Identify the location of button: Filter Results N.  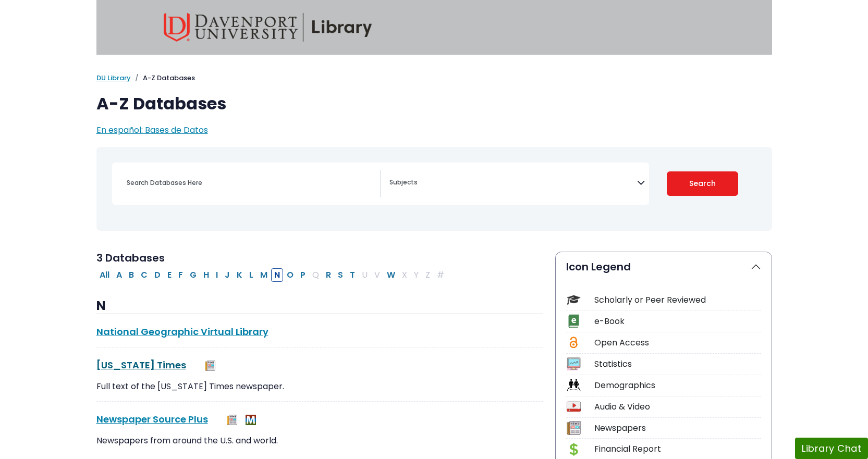
(277, 275).